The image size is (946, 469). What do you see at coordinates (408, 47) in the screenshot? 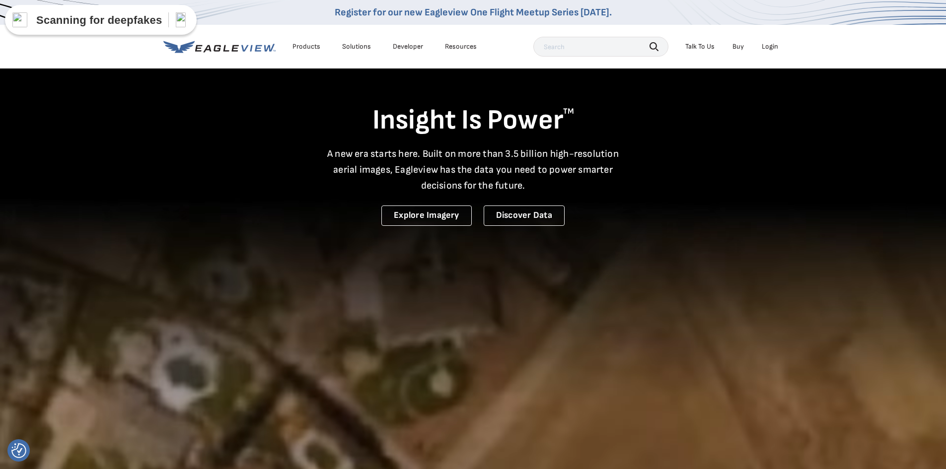
I see `a: Developer` at bounding box center [408, 47].